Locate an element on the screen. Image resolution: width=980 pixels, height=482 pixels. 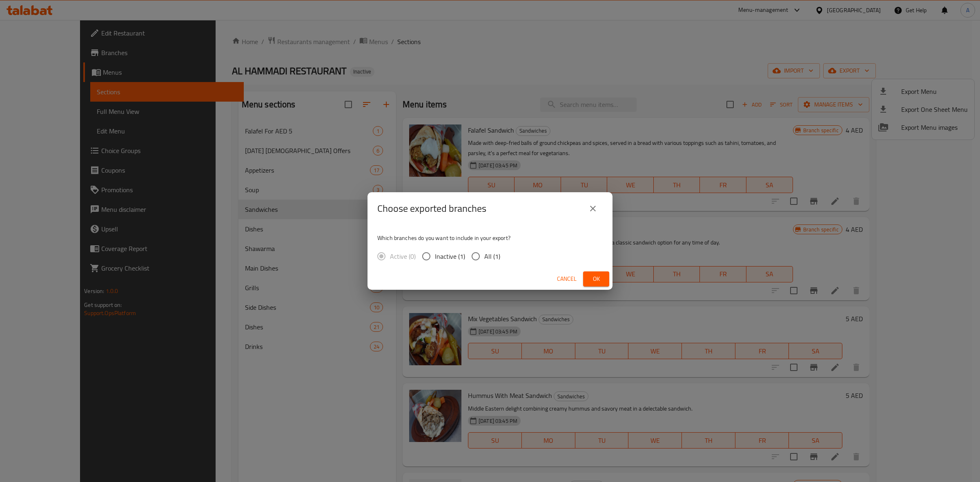
button: Cancel is located at coordinates (566, 278).